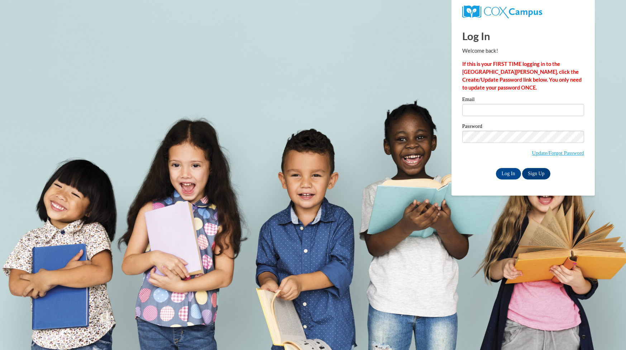 The image size is (626, 350). I want to click on label: Password, so click(523, 127).